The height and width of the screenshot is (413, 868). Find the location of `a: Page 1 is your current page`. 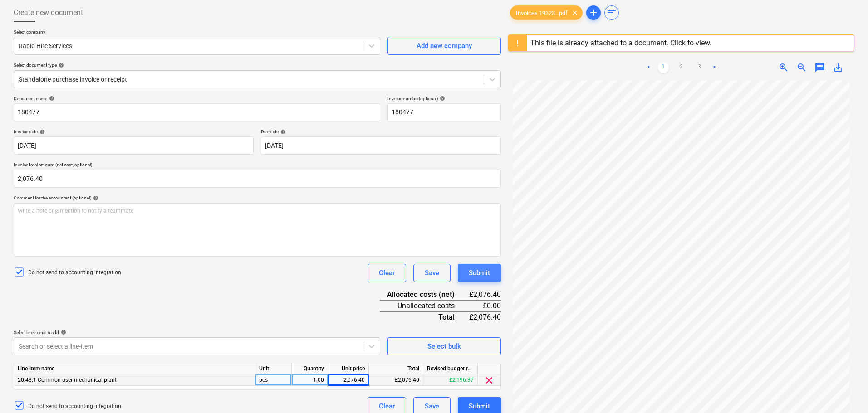

a: Page 1 is your current page is located at coordinates (663, 68).